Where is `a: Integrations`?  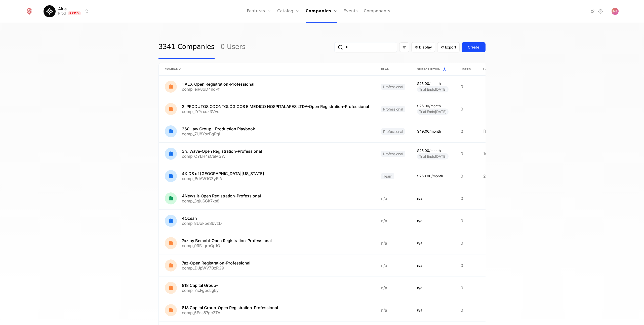 a: Integrations is located at coordinates (593, 11).